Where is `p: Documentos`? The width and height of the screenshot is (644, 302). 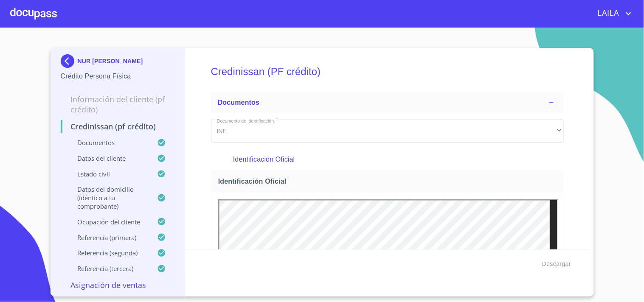 p: Documentos is located at coordinates (109, 143).